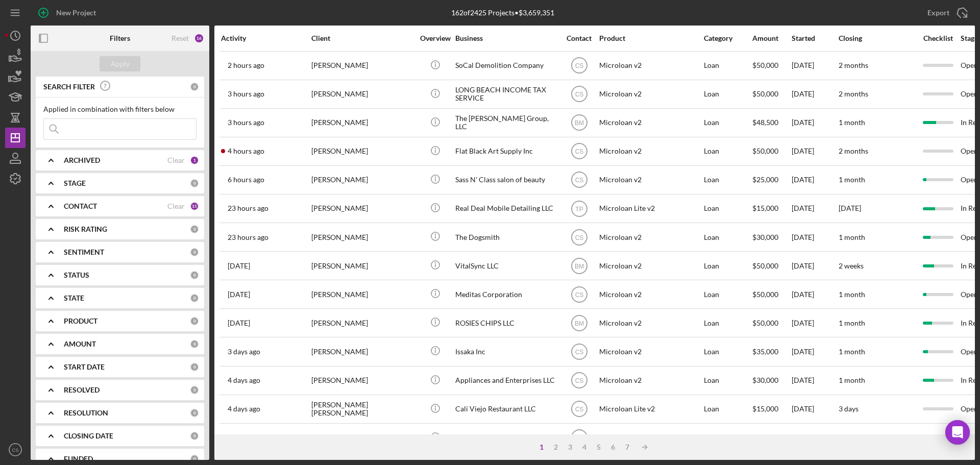 This screenshot has width=980, height=465. I want to click on time: 2025-08-23 20:47, so click(244, 352).